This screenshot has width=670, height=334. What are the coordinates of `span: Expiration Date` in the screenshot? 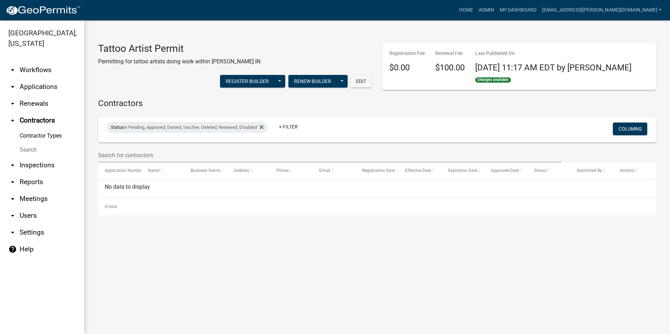 It's located at (462, 171).